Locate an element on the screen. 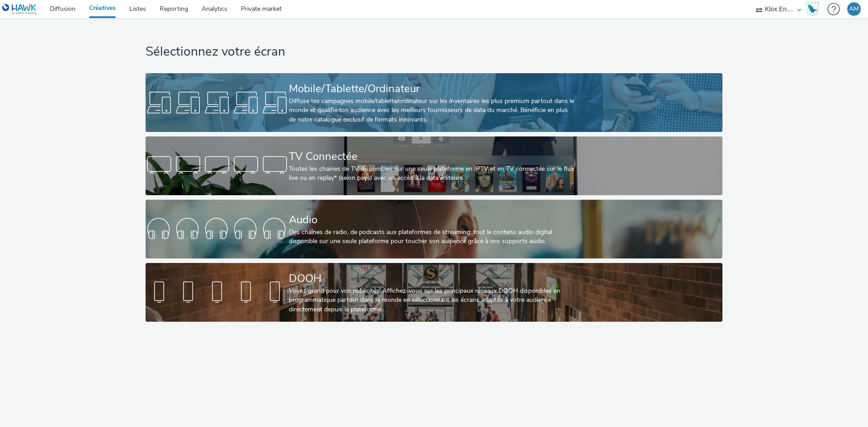 This screenshot has width=868, height=427. a: DOOHVoyez grand pour vos publicités! Affichez-vous sur les principaux réseaux DOOH disponibles en... is located at coordinates (433, 293).